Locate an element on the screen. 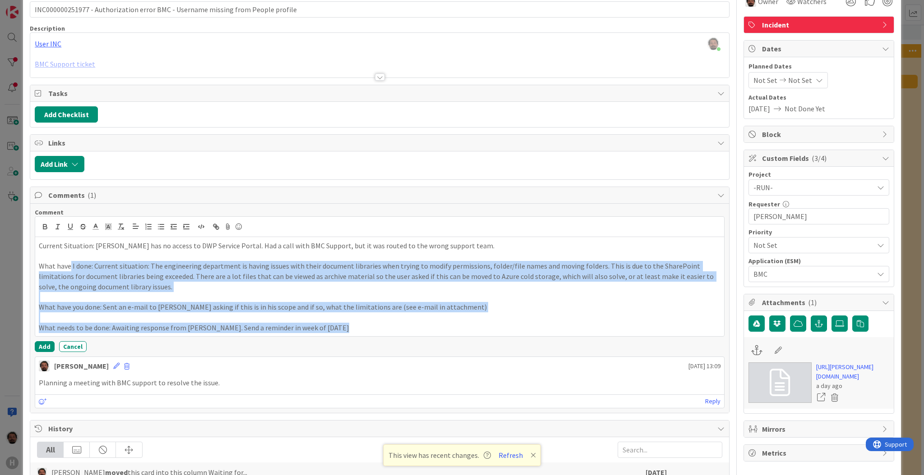 This screenshot has width=924, height=475. span: Metrics is located at coordinates (820, 453).